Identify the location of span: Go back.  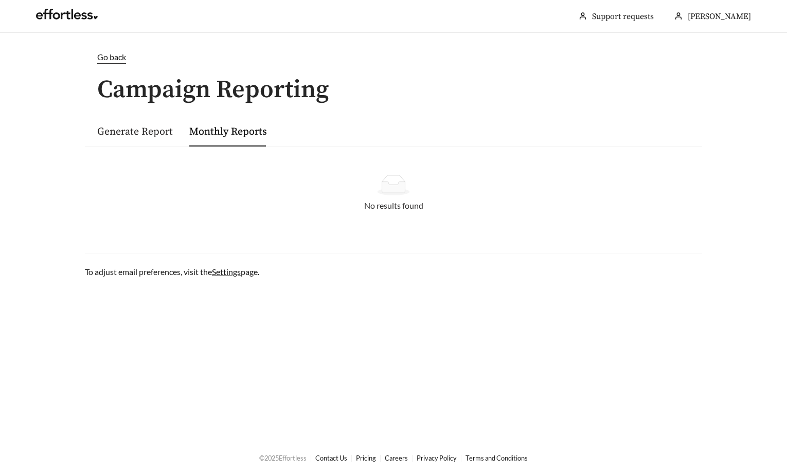
(112, 57).